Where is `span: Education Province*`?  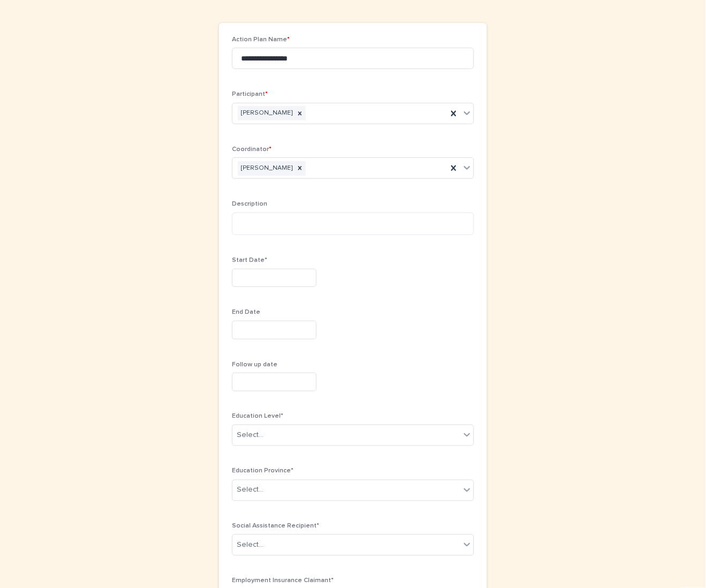
span: Education Province* is located at coordinates (263, 471).